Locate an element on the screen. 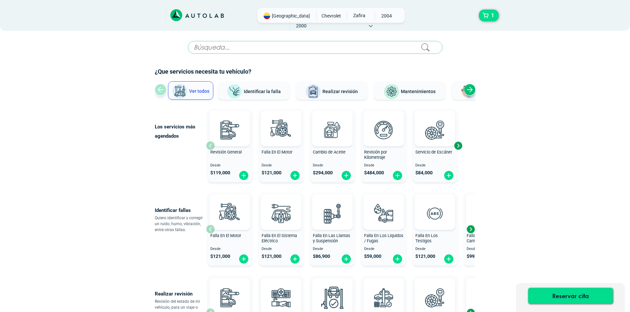  span: $ 99,000 is located at coordinates (475, 256).